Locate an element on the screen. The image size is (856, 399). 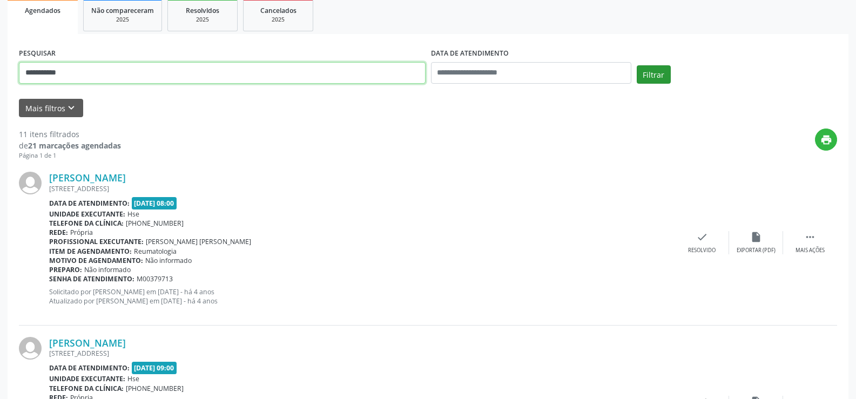
span: Própria is located at coordinates (82, 232).